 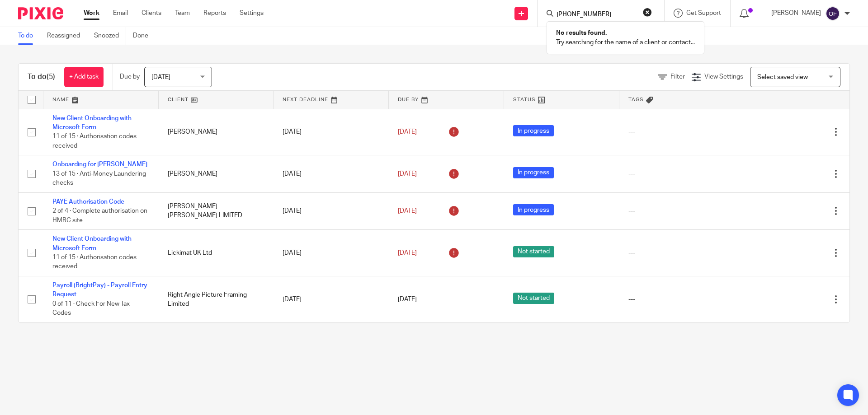 I want to click on span: 0 of 11 · Check For New Tax Codes, so click(x=91, y=309).